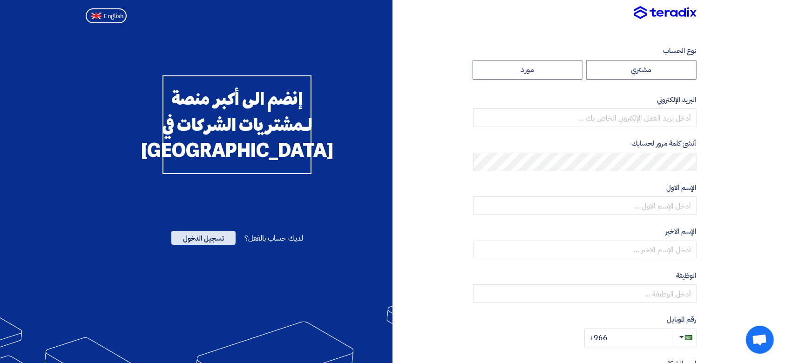 The height and width of the screenshot is (363, 785). What do you see at coordinates (203, 238) in the screenshot?
I see `a: تسجيل الدخول` at bounding box center [203, 238].